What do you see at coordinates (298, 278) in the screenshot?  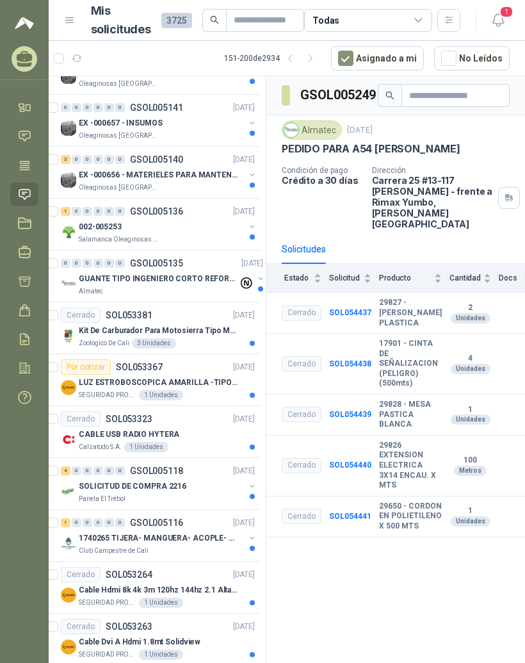 I see `th: Estado` at bounding box center [298, 278].